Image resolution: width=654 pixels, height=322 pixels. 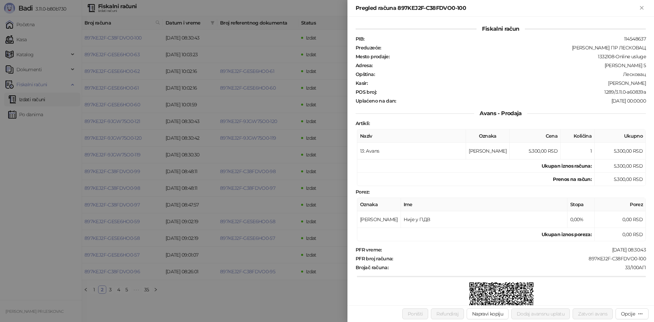 I want to click on button: Refundiraj, so click(x=447, y=314).